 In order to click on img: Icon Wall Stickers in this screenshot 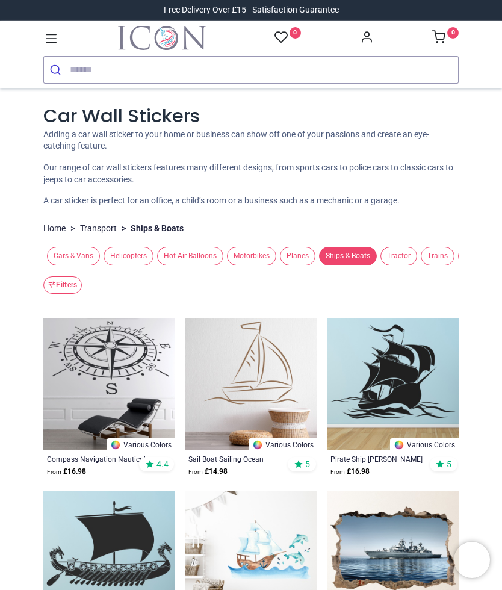, I will do `click(162, 38)`.